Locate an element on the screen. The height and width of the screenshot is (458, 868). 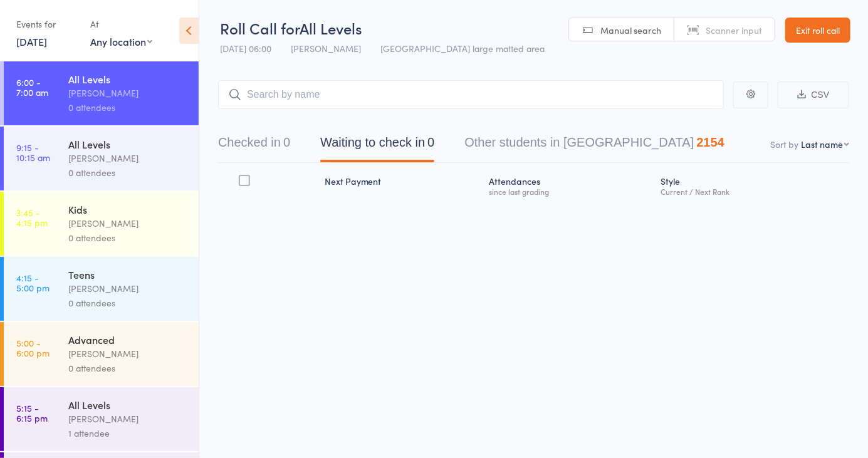
button: Checked in0 is located at coordinates (254, 146).